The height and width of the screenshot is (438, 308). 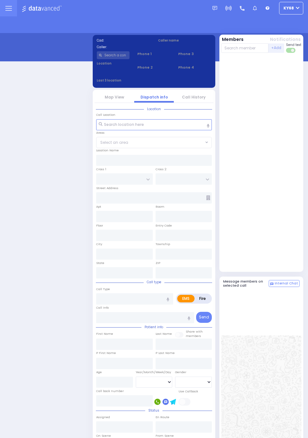 I want to click on label: Turn off text, so click(x=291, y=50).